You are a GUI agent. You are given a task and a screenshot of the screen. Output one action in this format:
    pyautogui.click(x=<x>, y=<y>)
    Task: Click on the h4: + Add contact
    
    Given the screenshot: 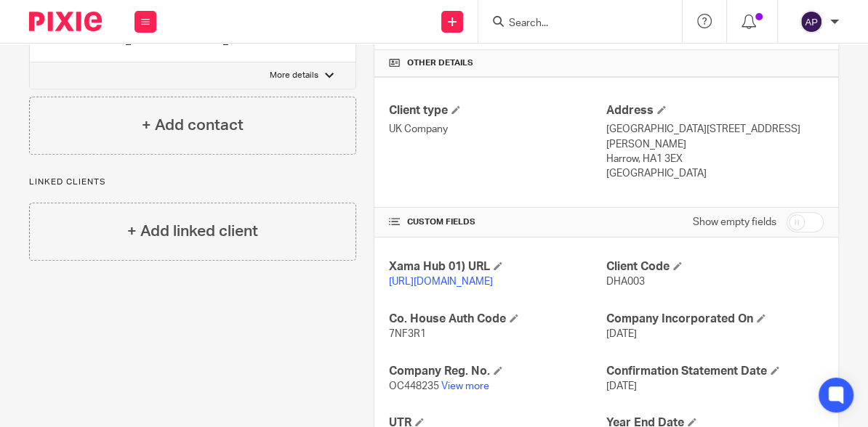 What is the action you would take?
    pyautogui.click(x=192, y=125)
    